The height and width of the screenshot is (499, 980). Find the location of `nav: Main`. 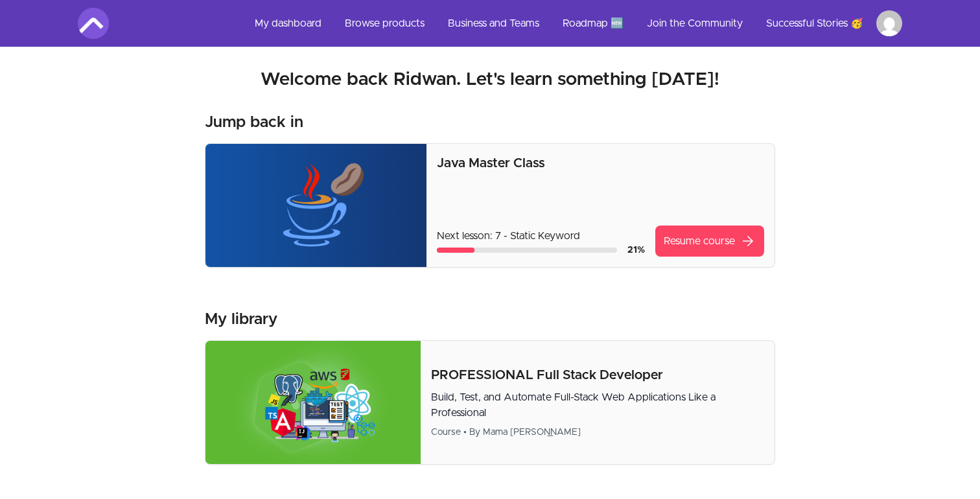

nav: Main is located at coordinates (573, 24).